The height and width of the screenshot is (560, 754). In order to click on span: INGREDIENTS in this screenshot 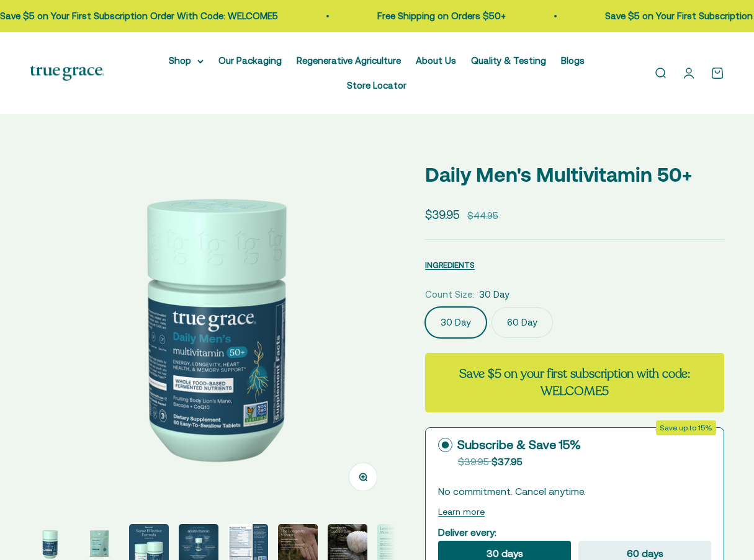, I will do `click(450, 265)`.